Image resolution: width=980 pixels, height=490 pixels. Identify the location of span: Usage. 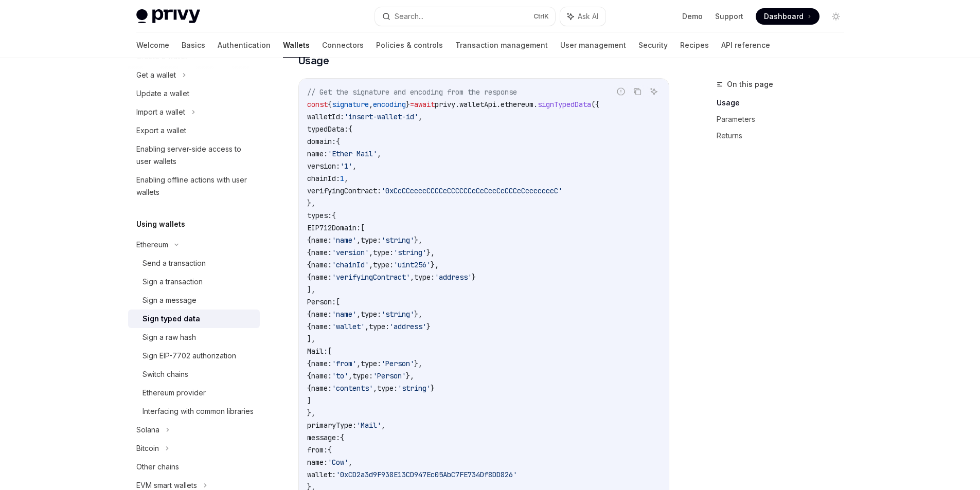
(314, 61).